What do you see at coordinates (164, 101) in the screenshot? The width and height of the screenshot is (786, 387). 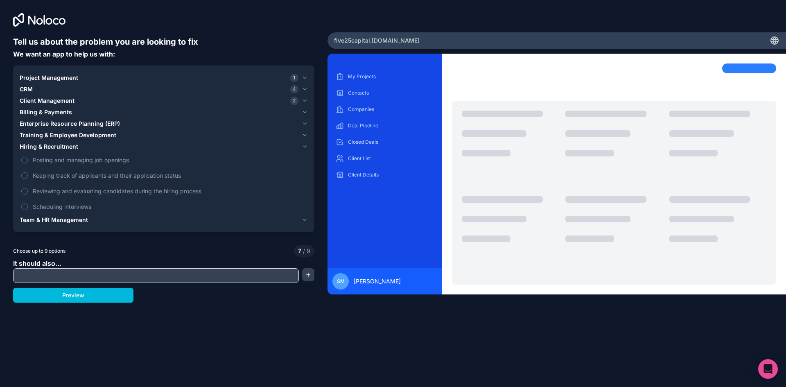 I see `button: Client Management2` at bounding box center [164, 101].